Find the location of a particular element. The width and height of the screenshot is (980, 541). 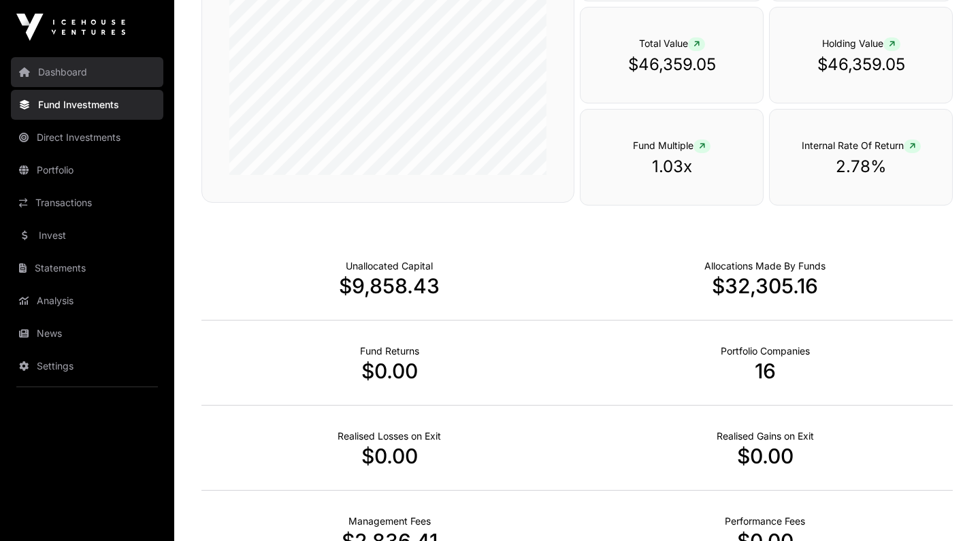

a: Transactions is located at coordinates (87, 203).